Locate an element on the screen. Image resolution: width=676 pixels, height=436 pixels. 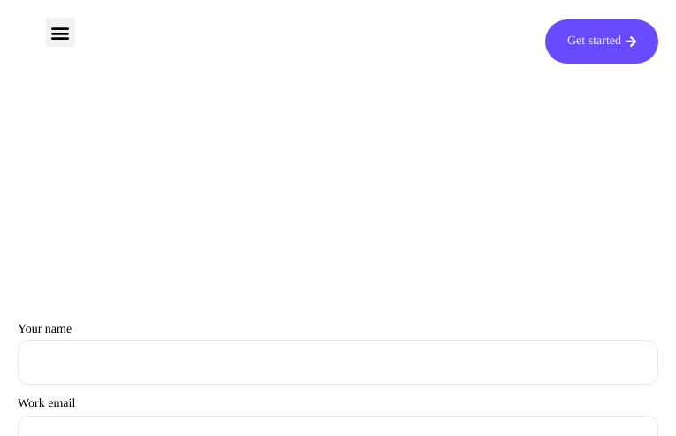
a: Get started is located at coordinates (602, 42).